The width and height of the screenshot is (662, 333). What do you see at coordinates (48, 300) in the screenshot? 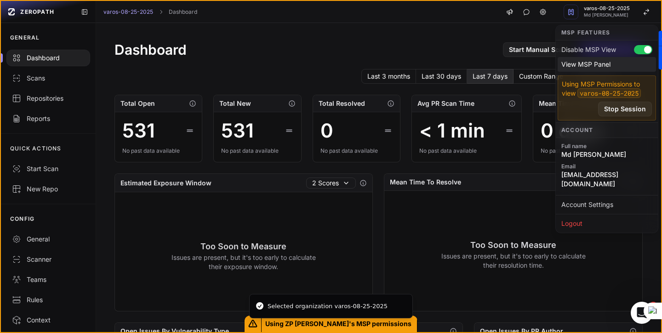
I see `a: Rules` at bounding box center [48, 300].